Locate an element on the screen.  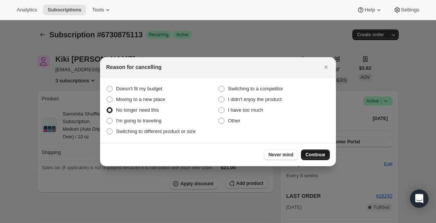
button: Never mind is located at coordinates (281, 155).